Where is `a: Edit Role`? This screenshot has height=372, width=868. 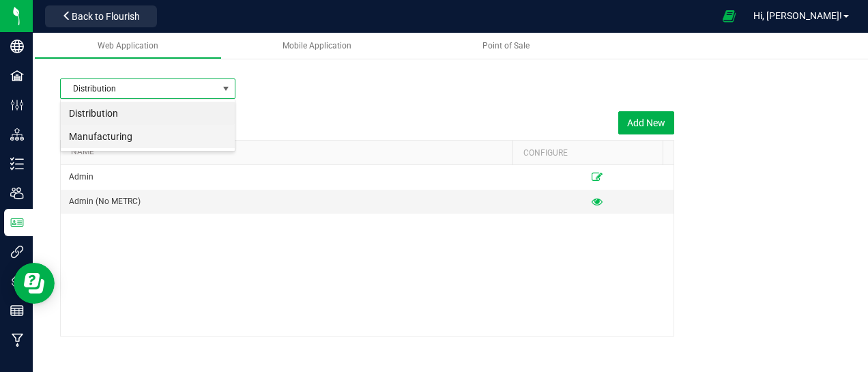 a: Edit Role is located at coordinates (597, 177).